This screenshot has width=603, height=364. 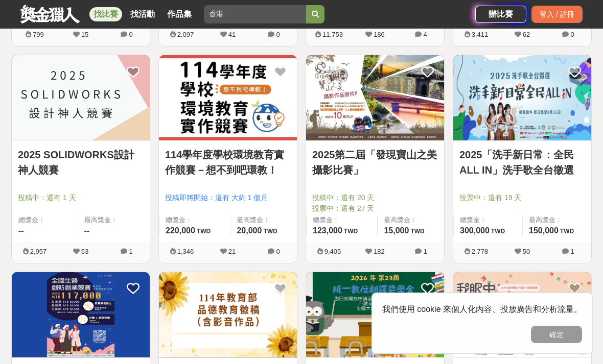 What do you see at coordinates (81, 198) in the screenshot?
I see `span: 投稿中：還有 1 天` at bounding box center [81, 198].